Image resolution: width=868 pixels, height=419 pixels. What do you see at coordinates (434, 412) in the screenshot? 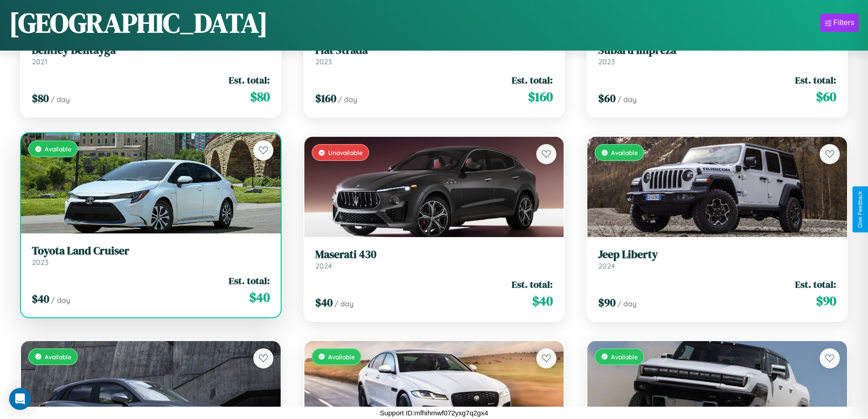
I see `p: Support ID: mfhihmwf072yxg7q2gx4` at bounding box center [434, 412].